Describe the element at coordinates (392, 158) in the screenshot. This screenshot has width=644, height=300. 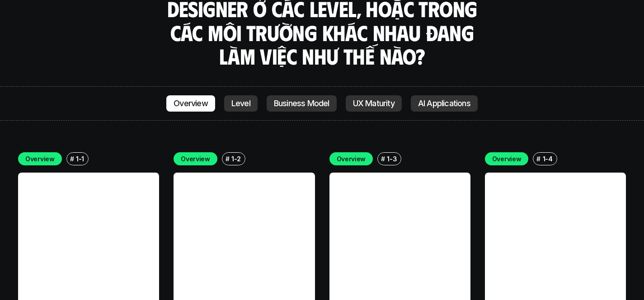
I see `p: 1-3` at that location.